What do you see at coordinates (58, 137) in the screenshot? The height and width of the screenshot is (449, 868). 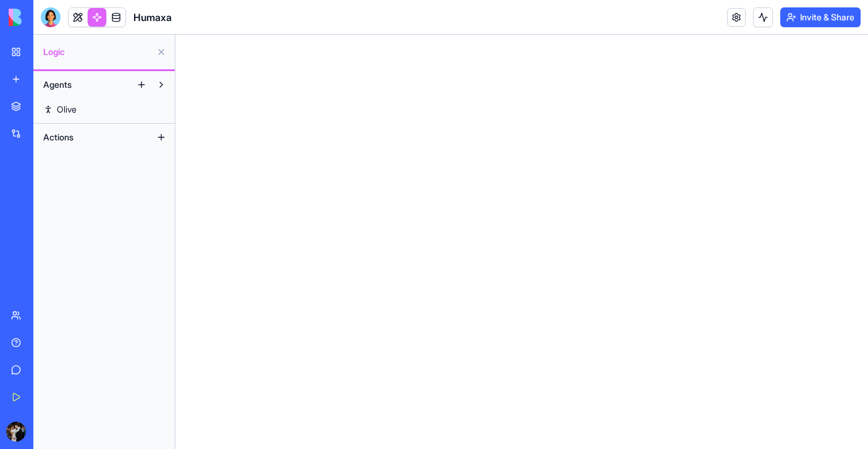 I see `span: Actions` at bounding box center [58, 137].